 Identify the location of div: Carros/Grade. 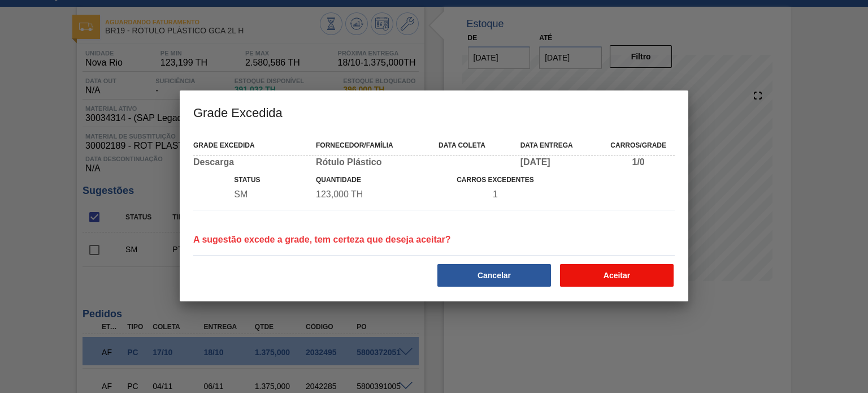
(638, 145).